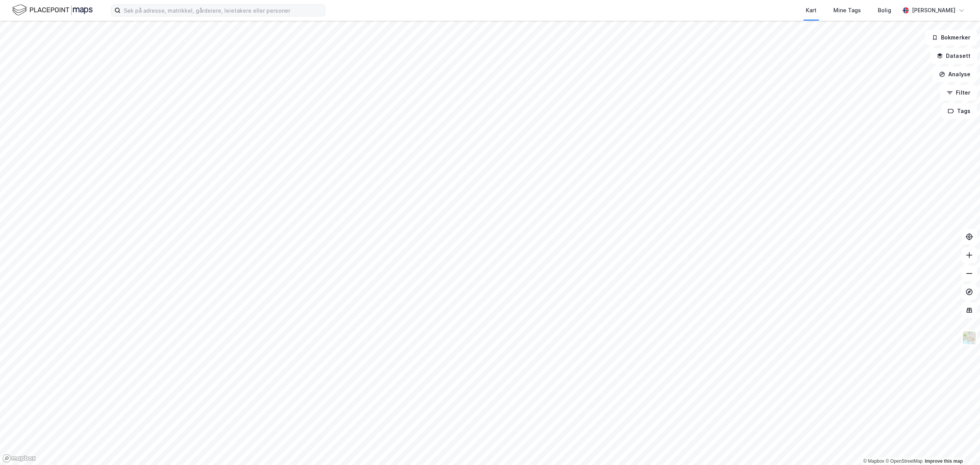  I want to click on div: Bolig, so click(884, 10).